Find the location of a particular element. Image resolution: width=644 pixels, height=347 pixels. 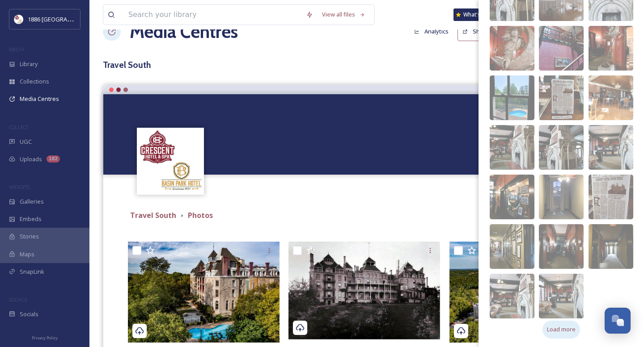

span: UGC is located at coordinates (26, 142).